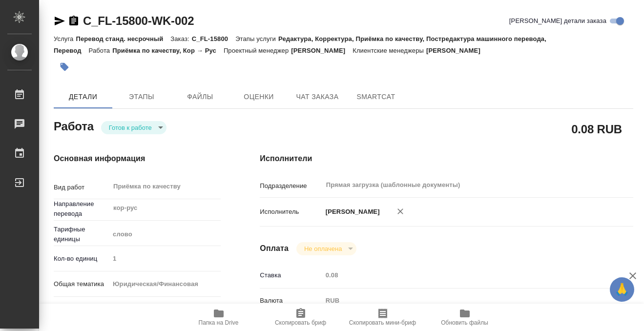 The image size is (644, 331). What do you see at coordinates (181, 39) in the screenshot?
I see `p: Заказ:` at bounding box center [181, 39].